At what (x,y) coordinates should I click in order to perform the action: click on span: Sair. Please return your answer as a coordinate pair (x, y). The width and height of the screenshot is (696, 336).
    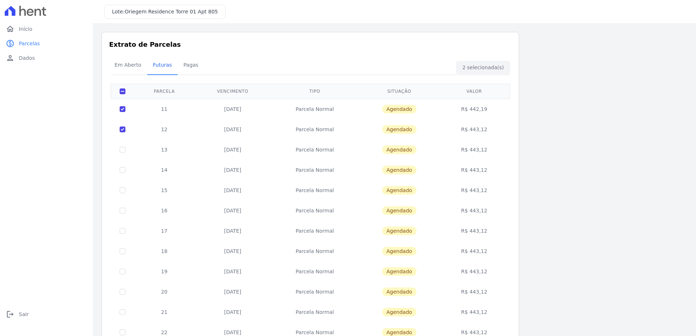
    Looking at the image, I should click on (24, 314).